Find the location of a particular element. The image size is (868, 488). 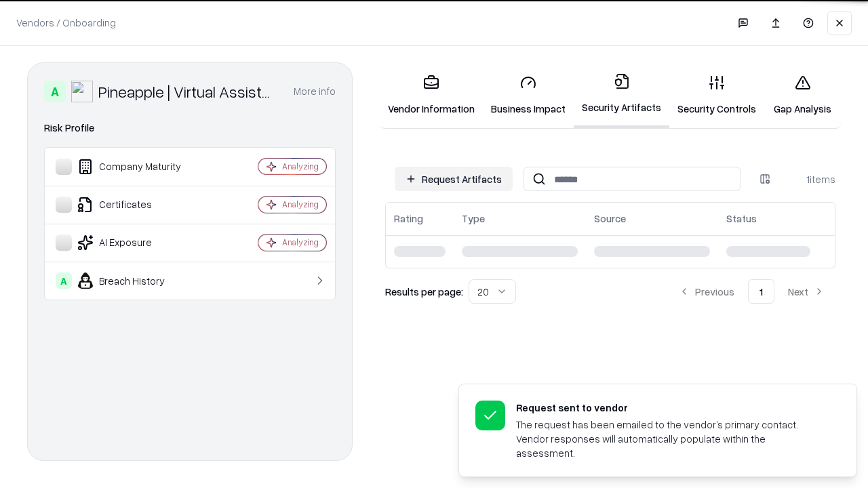

div: Source is located at coordinates (610, 218).